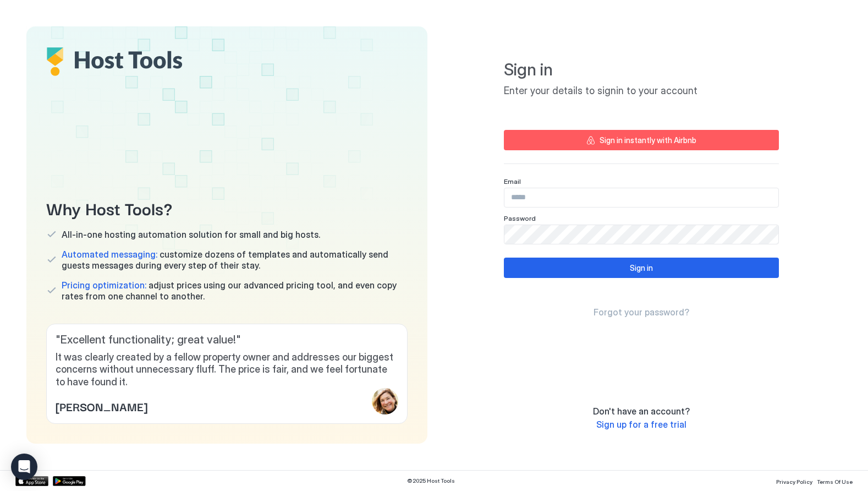 This screenshot has height=491, width=868. I want to click on span: Why Host Tools?, so click(227, 208).